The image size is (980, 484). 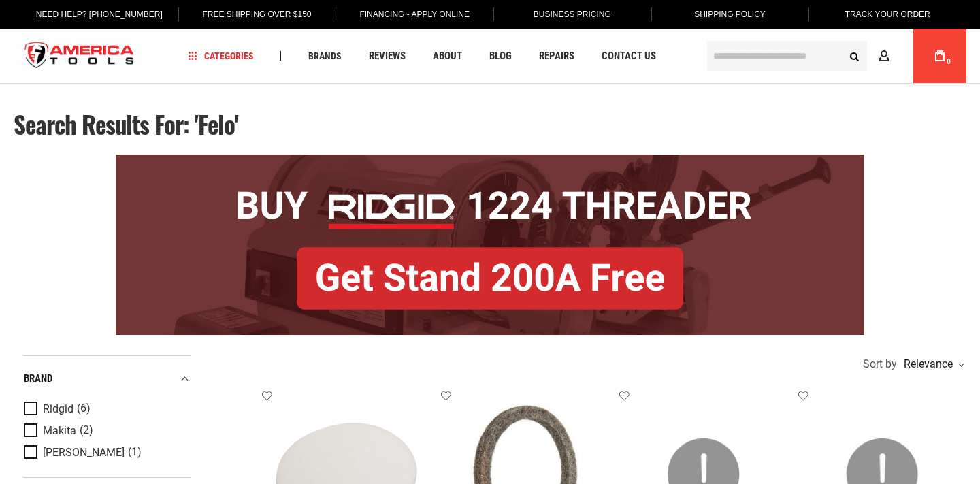 I want to click on span: (2), so click(x=87, y=431).